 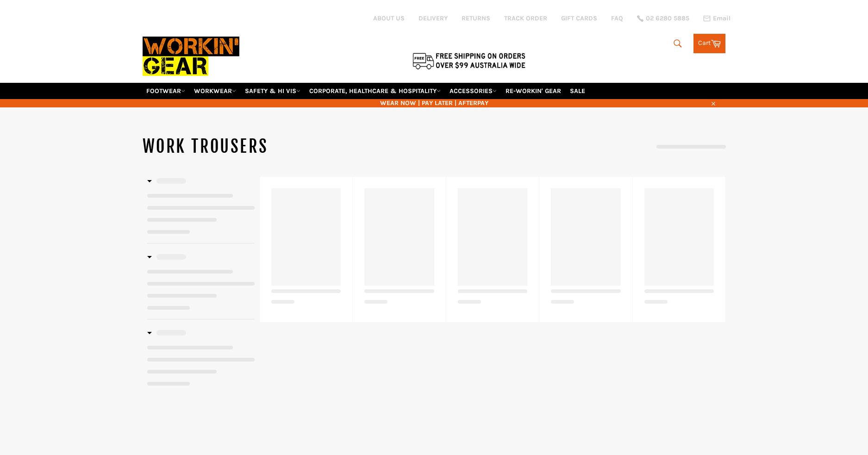 What do you see at coordinates (469, 60) in the screenshot?
I see `img: Flat $9.95 shipping Australia wide` at bounding box center [469, 60].